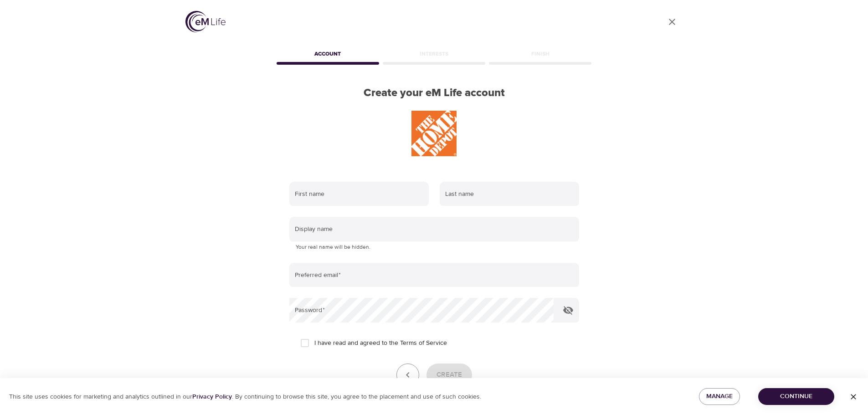 Image resolution: width=868 pixels, height=415 pixels. What do you see at coordinates (434, 93) in the screenshot?
I see `h2: Create your eM Life account` at bounding box center [434, 93].